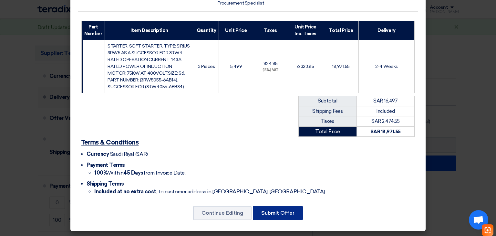 The height and width of the screenshot is (236, 496). What do you see at coordinates (271, 30) in the screenshot?
I see `th: Taxes` at bounding box center [271, 30].